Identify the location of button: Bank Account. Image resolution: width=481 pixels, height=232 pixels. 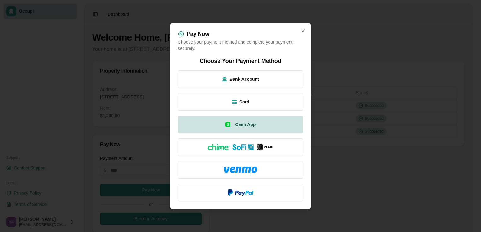
(241, 79).